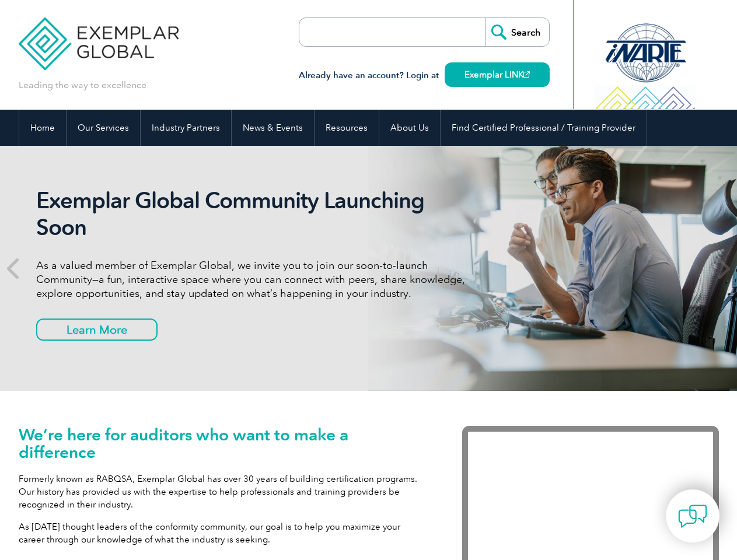  Describe the element at coordinates (497, 75) in the screenshot. I see `a: Exemplar LINK` at that location.